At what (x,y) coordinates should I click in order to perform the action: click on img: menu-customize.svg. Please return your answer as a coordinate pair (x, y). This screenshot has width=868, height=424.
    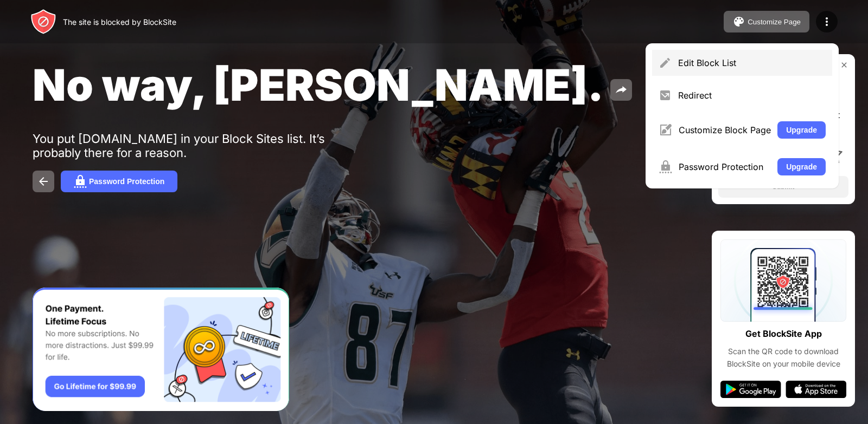
    Looking at the image, I should click on (665, 130).